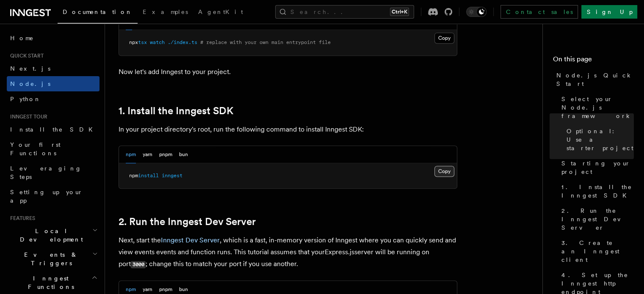 Image resolution: width=644 pixels, height=294 pixels. What do you see at coordinates (50, 235) in the screenshot?
I see `span: Local Development` at bounding box center [50, 235].